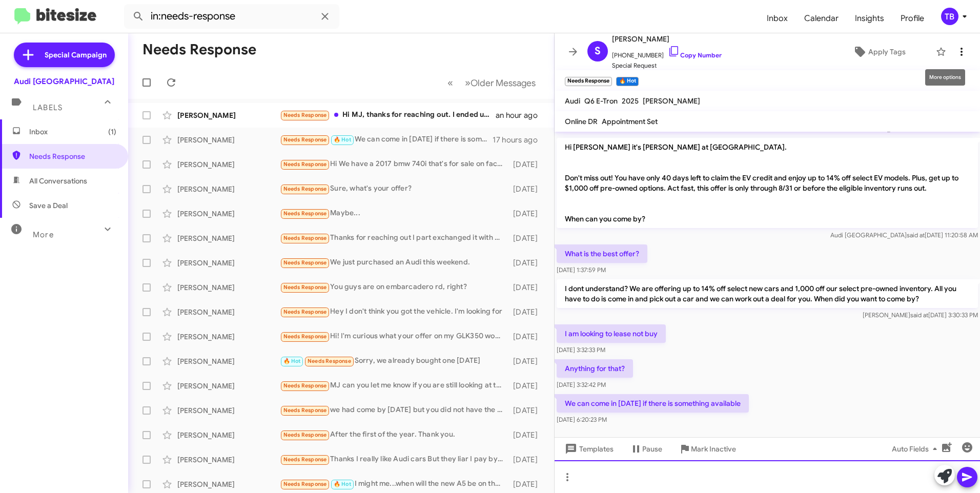 The height and width of the screenshot is (493, 980). I want to click on p: I dont understand? We are offering up to 14% off select new cars and 1,000 off our select pre-own..., so click(767, 294).